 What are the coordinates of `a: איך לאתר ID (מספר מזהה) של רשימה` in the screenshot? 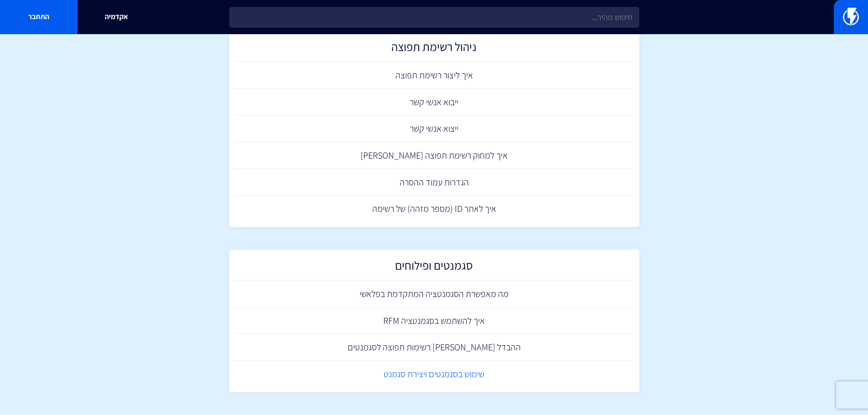 It's located at (434, 208).